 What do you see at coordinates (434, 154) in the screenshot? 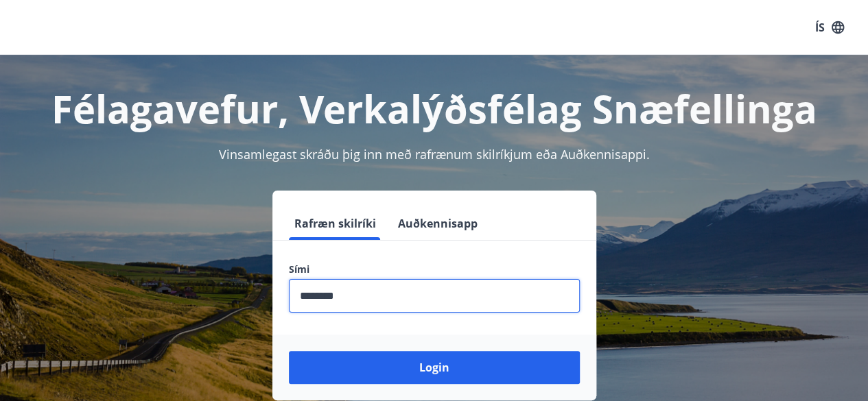
I see `span: Vinsamlegast skráðu þig inn með rafrænum skilríkjum eða Auðkennisappi.` at bounding box center [434, 154].